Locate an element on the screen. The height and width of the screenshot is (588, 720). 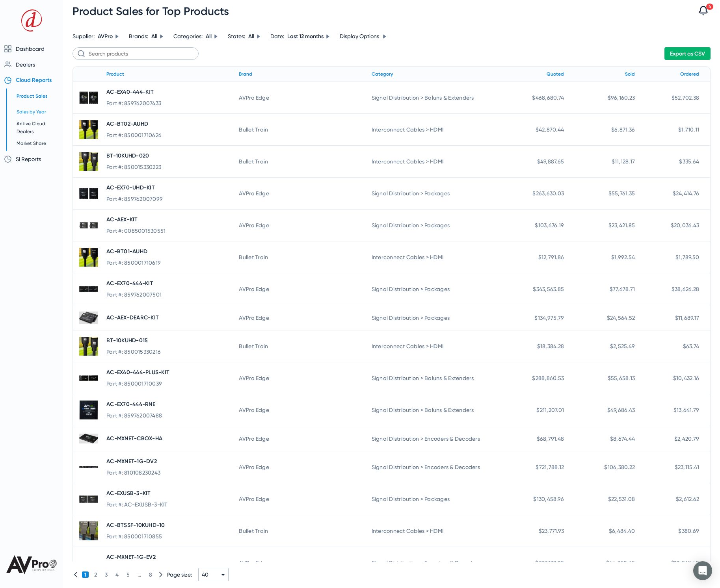
div: Part #: 859762007099 is located at coordinates (169, 199).